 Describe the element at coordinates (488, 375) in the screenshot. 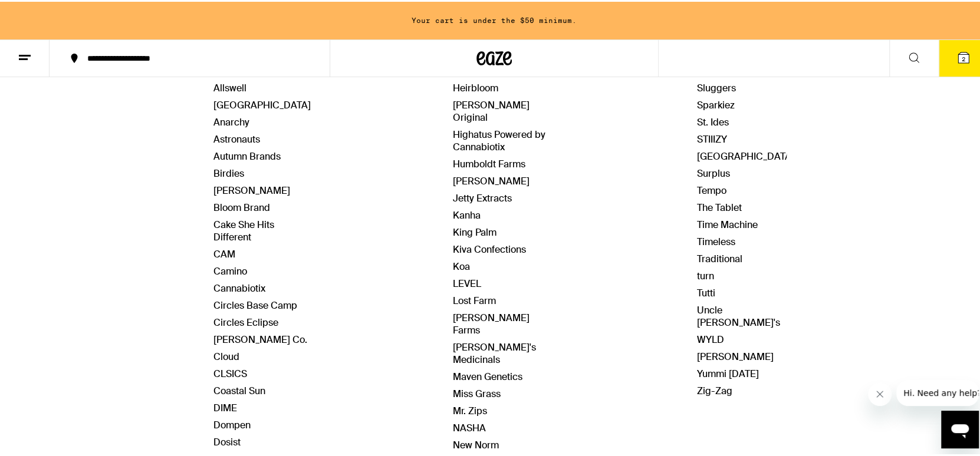

I see `a: Maven Genetics` at that location.